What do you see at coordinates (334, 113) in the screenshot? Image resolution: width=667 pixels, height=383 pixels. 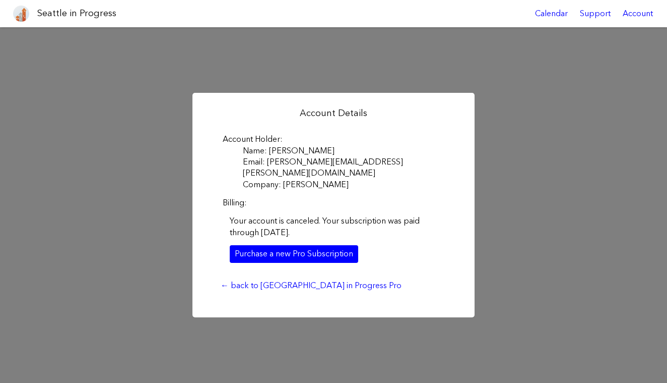 I see `h2: Account Details` at bounding box center [334, 113].